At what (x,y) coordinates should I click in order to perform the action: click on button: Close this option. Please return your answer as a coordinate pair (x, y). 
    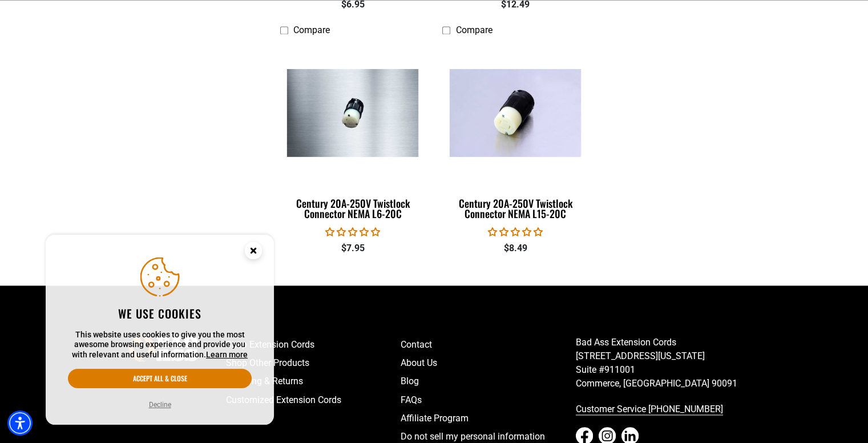
    Looking at the image, I should click on (253, 252).